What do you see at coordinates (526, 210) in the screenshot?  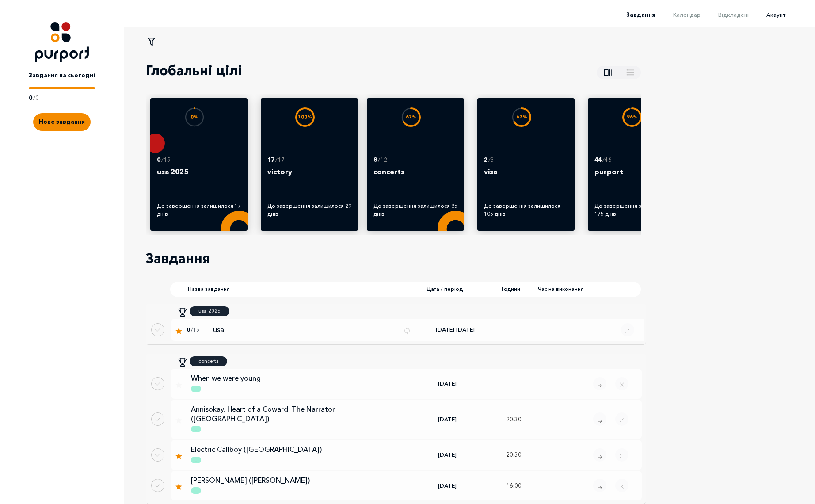 I see `div: До завершення залишилося 105 днів` at bounding box center [526, 210].